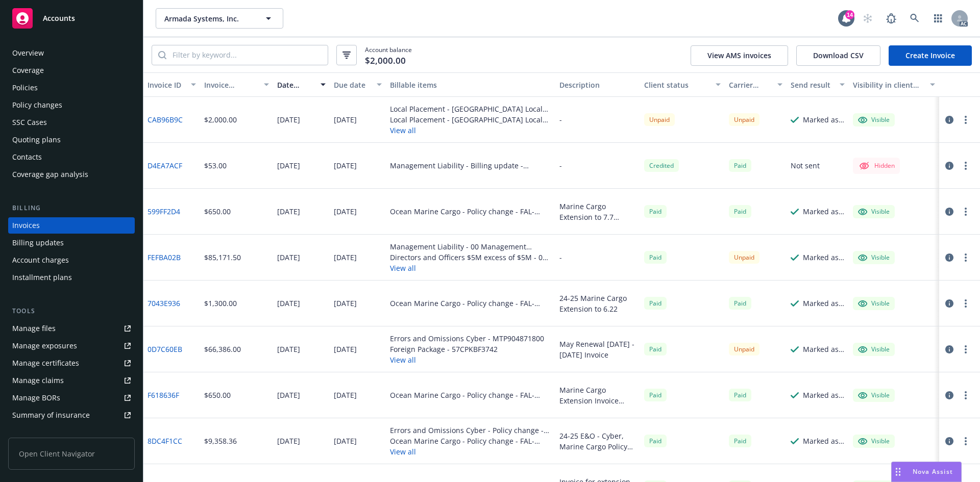  Describe the element at coordinates (72, 53) in the screenshot. I see `a: Overview` at that location.